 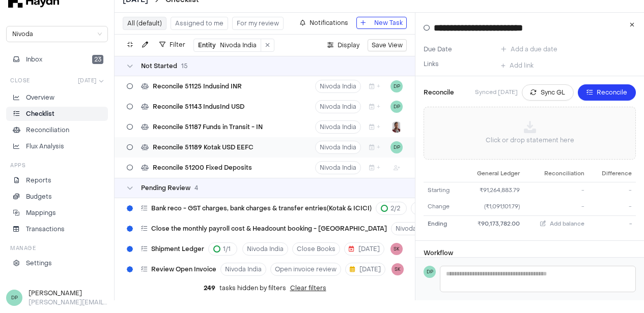 What do you see at coordinates (397, 127) in the screenshot?
I see `button: JP Smit` at bounding box center [397, 127].